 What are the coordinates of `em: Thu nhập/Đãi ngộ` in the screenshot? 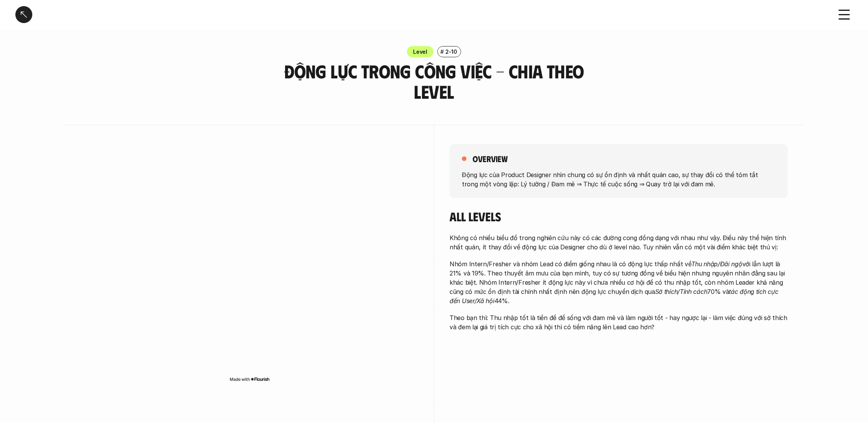 It's located at (717, 264).